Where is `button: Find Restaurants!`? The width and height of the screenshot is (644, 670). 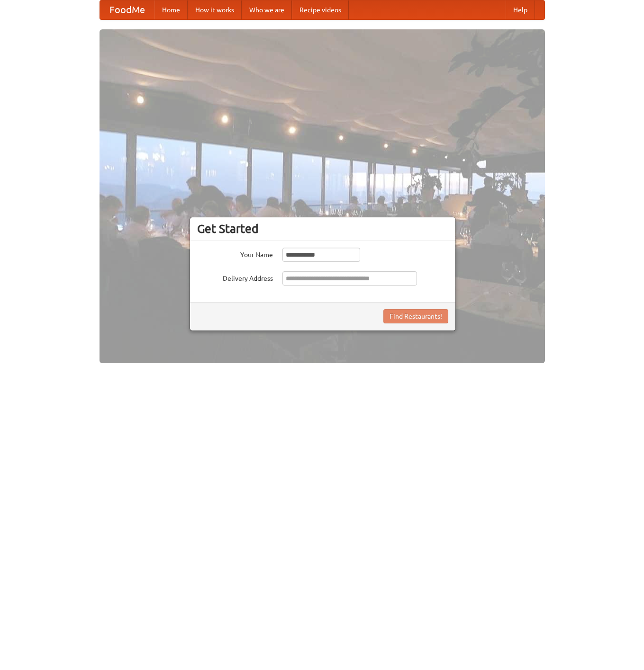 button: Find Restaurants! is located at coordinates (415, 316).